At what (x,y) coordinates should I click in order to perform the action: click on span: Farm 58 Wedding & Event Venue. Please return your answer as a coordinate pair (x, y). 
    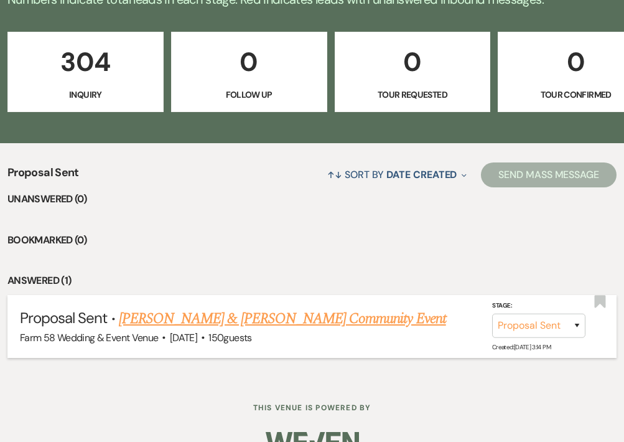
    Looking at the image, I should click on (89, 337).